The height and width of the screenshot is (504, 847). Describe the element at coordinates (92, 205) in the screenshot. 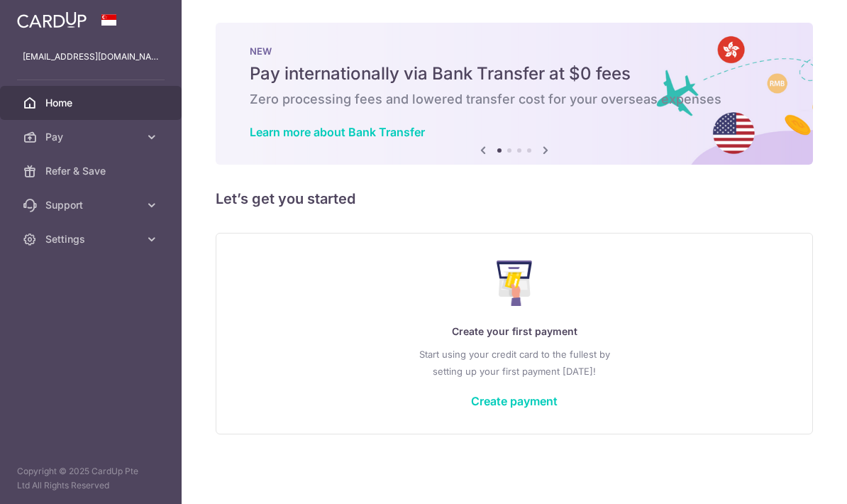

I see `span: Support` at that location.